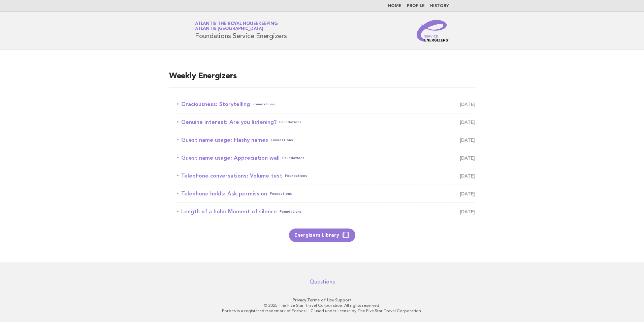 The image size is (644, 322). What do you see at coordinates (433, 31) in the screenshot?
I see `img: Service Energizers` at bounding box center [433, 31].